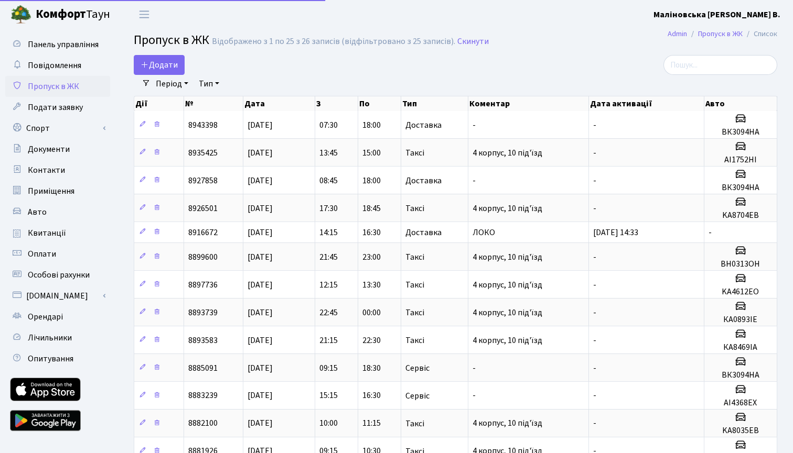  I want to click on span: 08:45, so click(328, 181).